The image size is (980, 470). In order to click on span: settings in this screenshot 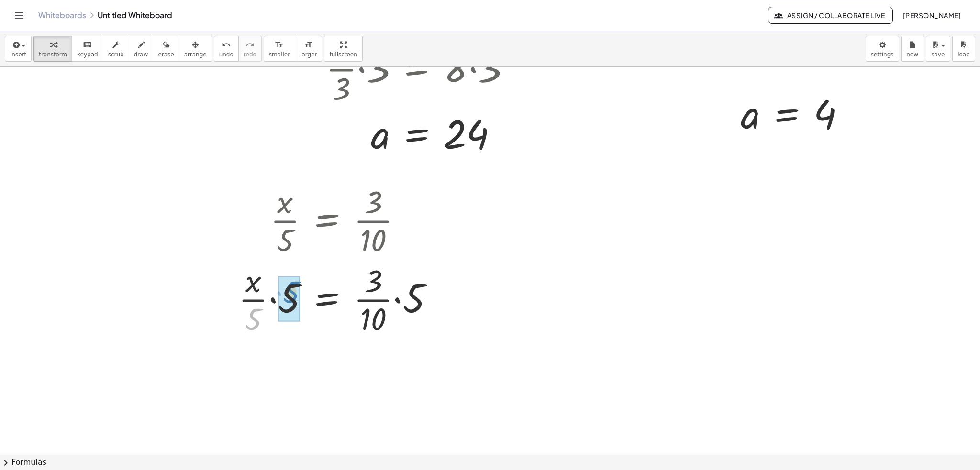, I will do `click(883, 54)`.